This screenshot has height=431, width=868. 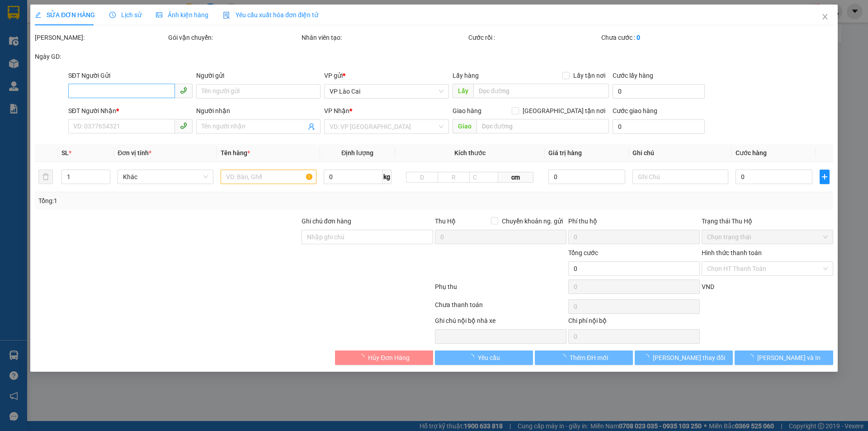 What do you see at coordinates (268, 177) in the screenshot?
I see `input: VD: Bàn, Ghế` at bounding box center [268, 177].